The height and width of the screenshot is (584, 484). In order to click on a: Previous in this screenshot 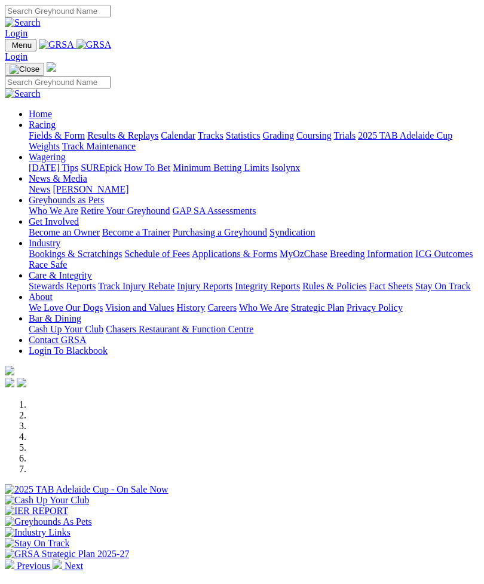, I will do `click(29, 565)`.